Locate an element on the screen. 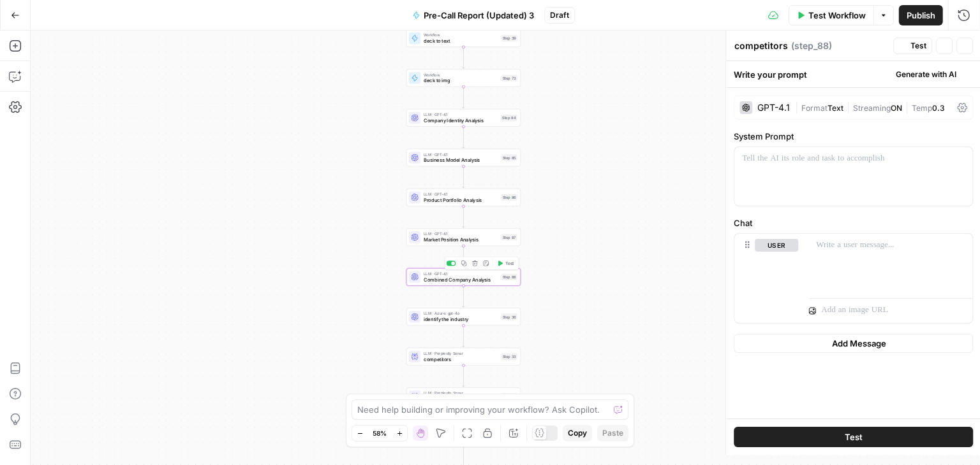  div: Step 84 is located at coordinates (509, 118).